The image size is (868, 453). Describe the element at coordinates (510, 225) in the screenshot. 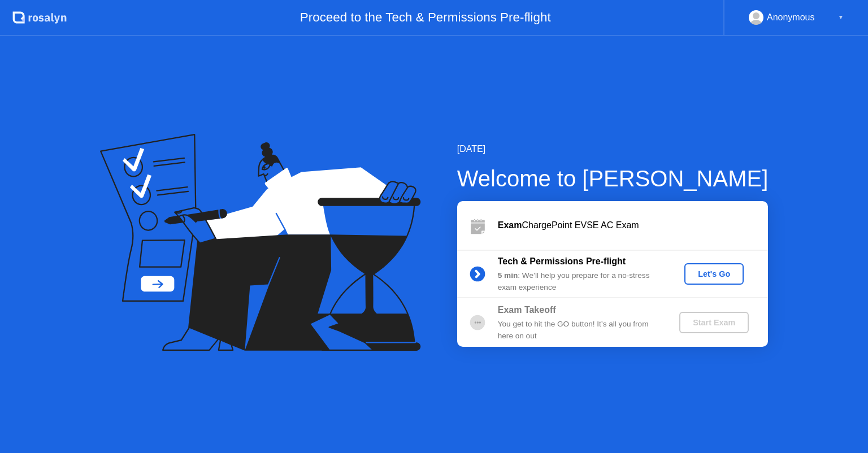

I see `b: Exam` at that location.